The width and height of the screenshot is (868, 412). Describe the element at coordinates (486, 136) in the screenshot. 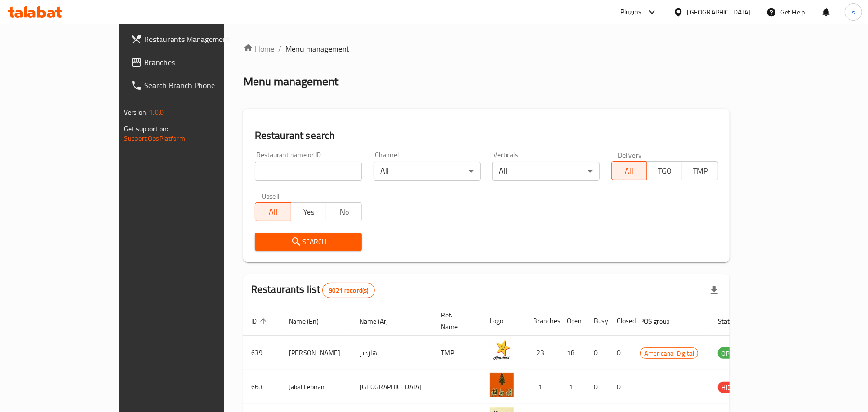

I see `h2: Restaurant search` at that location.